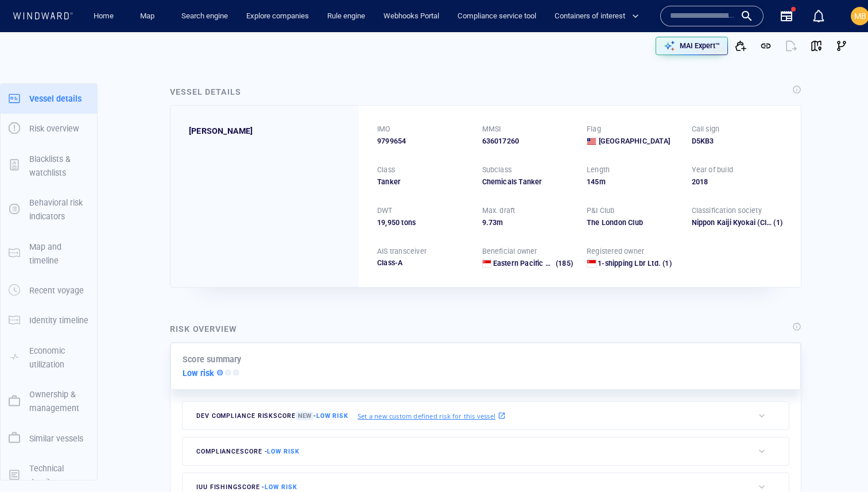 The image size is (868, 492). What do you see at coordinates (49, 166) in the screenshot?
I see `button: Blacklists & watchlists` at bounding box center [49, 166].